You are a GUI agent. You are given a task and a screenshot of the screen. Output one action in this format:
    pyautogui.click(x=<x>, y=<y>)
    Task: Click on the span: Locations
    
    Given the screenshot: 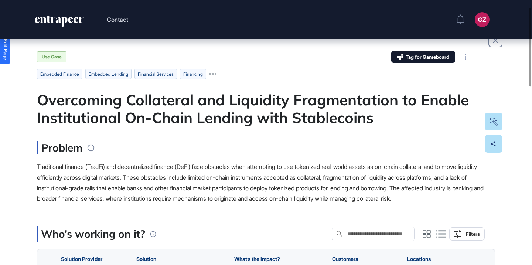 What is the action you would take?
    pyautogui.click(x=419, y=259)
    